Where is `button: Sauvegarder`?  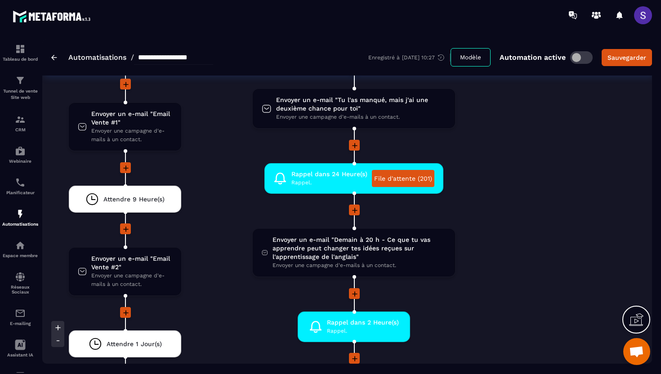
button: Sauvegarder is located at coordinates (626, 58).